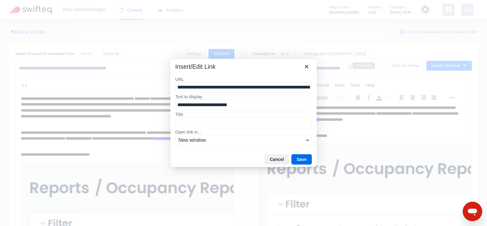 The width and height of the screenshot is (487, 226). What do you see at coordinates (243, 140) in the screenshot?
I see `button: Open link in...` at bounding box center [243, 140].